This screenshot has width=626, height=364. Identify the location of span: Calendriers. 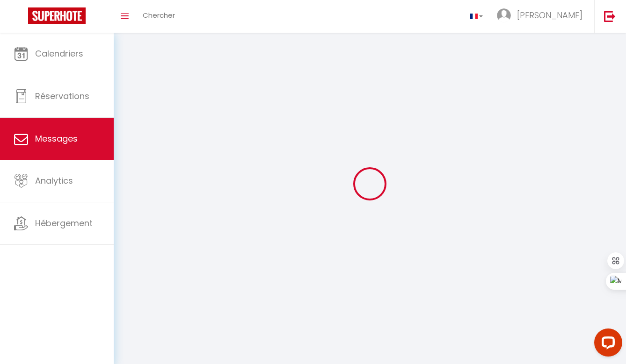
(59, 54).